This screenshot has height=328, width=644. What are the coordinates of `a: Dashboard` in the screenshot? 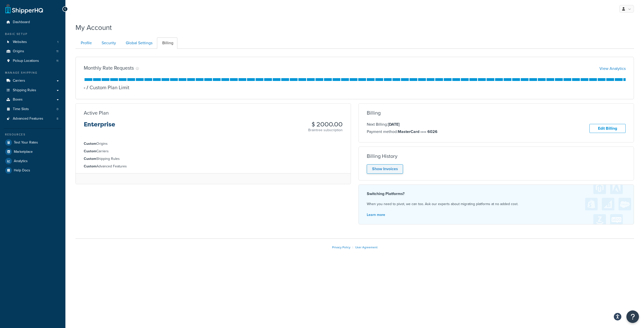 It's located at (33, 22).